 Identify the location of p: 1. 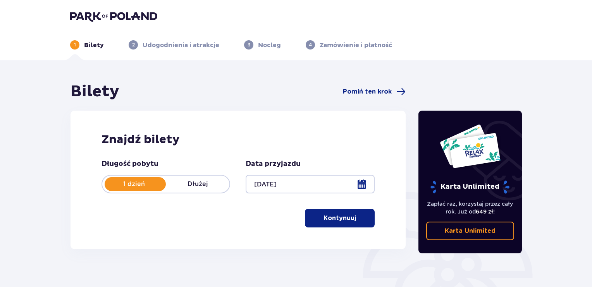
(75, 45).